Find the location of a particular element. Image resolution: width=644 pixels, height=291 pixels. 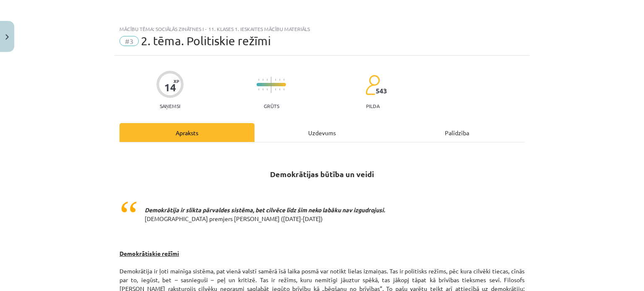

img: icon-long-line-d9ea69661e0d244f92f715978eff75569469978d946b2353a9bb055b3ed8787d.svg is located at coordinates (272, 85).